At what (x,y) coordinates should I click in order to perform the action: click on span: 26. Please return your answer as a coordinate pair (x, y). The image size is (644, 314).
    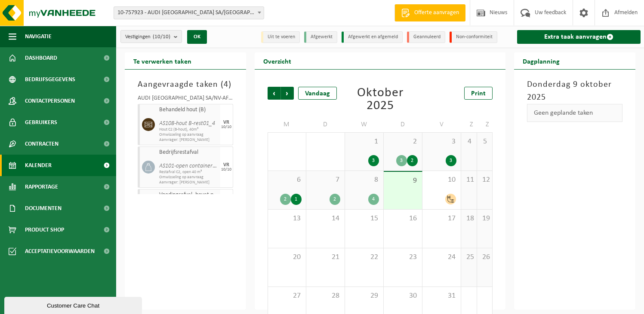
    Looking at the image, I should click on (485, 258).